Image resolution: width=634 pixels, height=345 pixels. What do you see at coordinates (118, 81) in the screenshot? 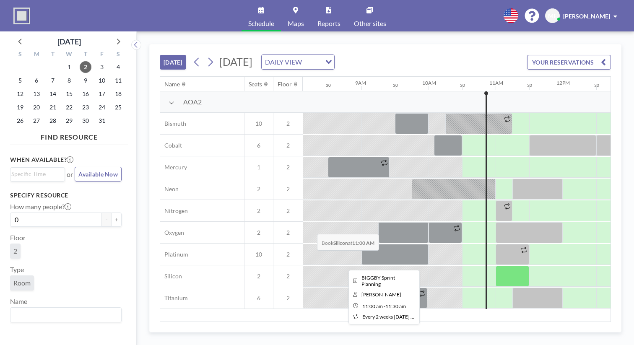
I see `span: Saturday, October 11, 2025` at bounding box center [118, 81].